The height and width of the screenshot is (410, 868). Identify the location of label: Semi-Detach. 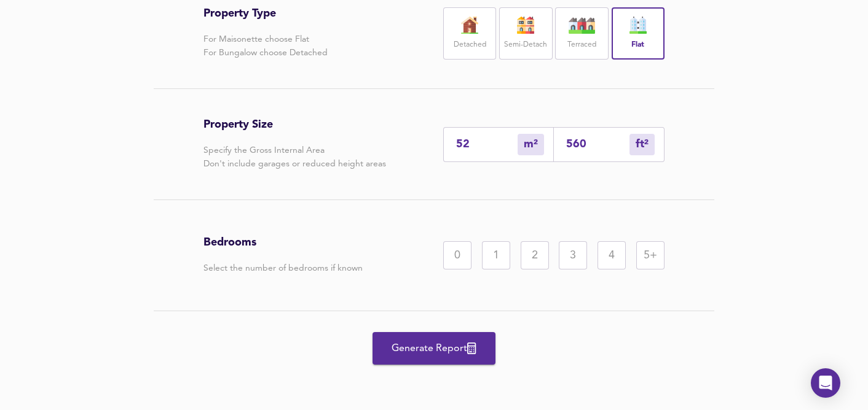
(526, 45).